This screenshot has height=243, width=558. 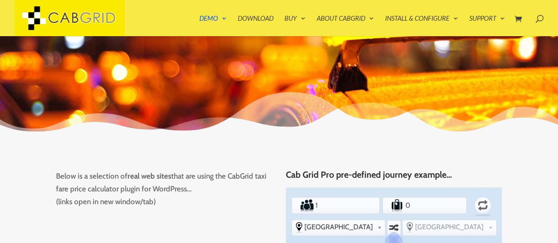 What do you see at coordinates (164, 189) in the screenshot?
I see `p: Below is a selection of that are using the CabGrid taxi fare price calculator plugin for WordPres...` at bounding box center [164, 189].